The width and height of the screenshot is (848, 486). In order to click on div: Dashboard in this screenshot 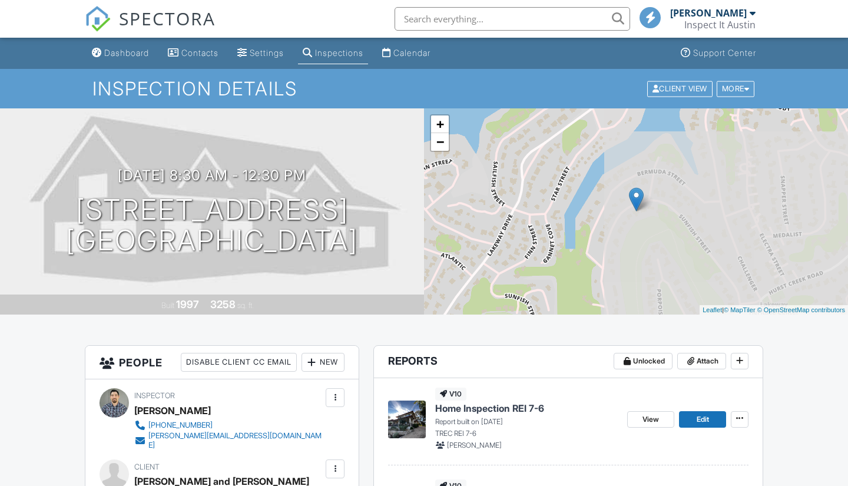, I will do `click(127, 52)`.